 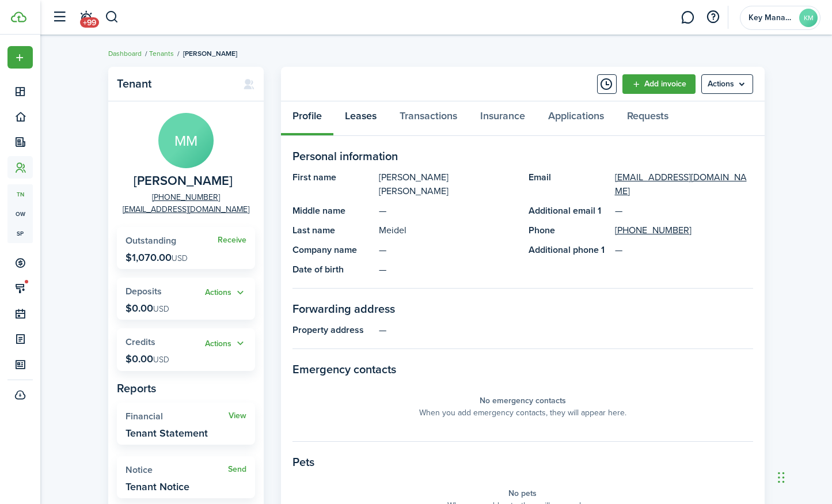 What do you see at coordinates (232, 240) in the screenshot?
I see `widget-stats-action: Receive` at bounding box center [232, 240].